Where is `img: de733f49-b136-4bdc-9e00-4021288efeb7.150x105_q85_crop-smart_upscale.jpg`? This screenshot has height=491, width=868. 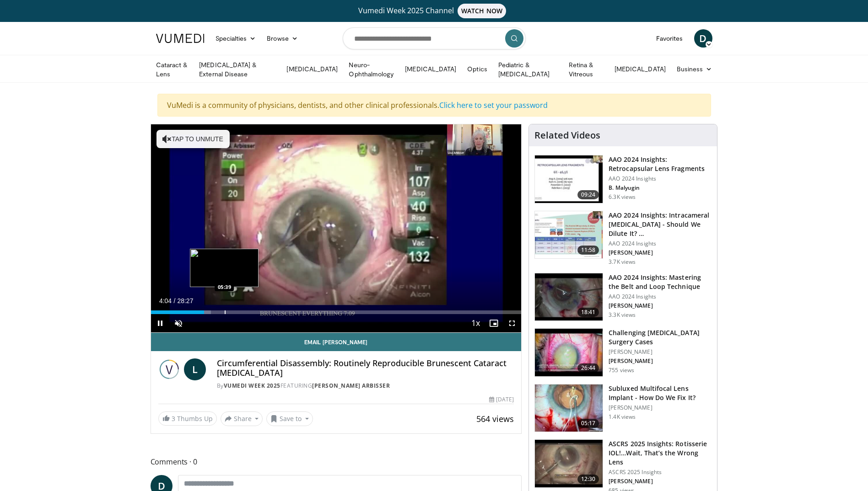 img: de733f49-b136-4bdc-9e00-4021288efeb7.150x105_q85_crop-smart_upscale.jpg is located at coordinates (569, 235).